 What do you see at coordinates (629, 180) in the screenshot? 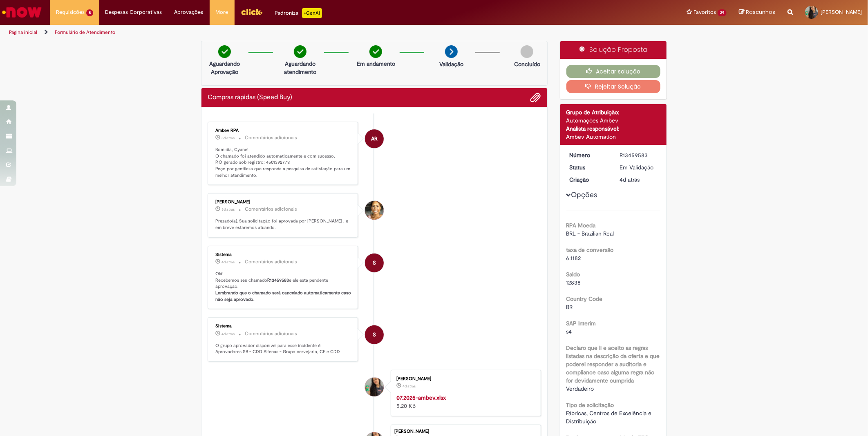
I see `time: 28/08/2025 17:31:15` at bounding box center [629, 180].